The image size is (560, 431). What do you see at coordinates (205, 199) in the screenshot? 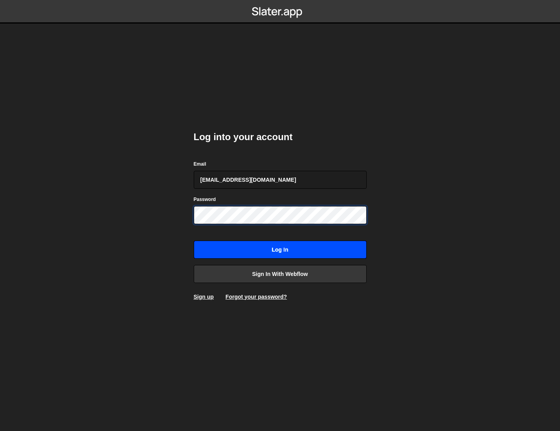
I see `label: Password` at bounding box center [205, 199].